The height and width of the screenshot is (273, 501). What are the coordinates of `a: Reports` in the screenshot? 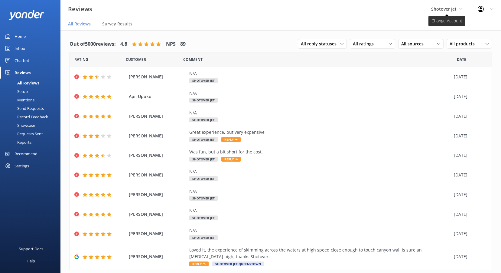 It's located at (32, 142).